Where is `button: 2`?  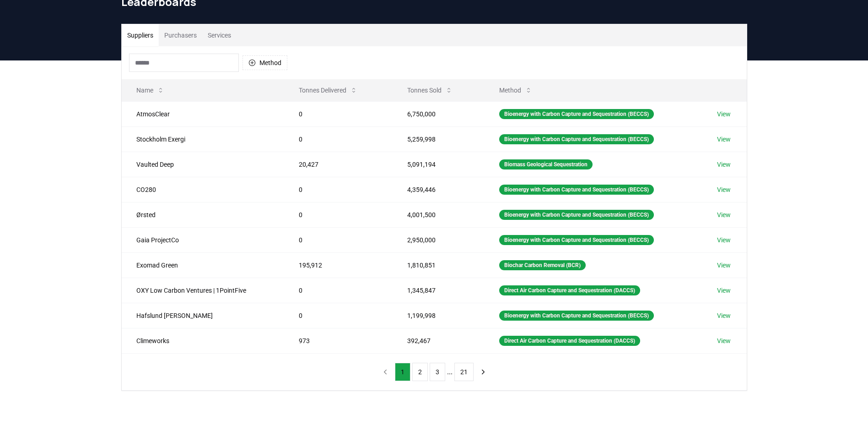 button: 2 is located at coordinates (420, 372).